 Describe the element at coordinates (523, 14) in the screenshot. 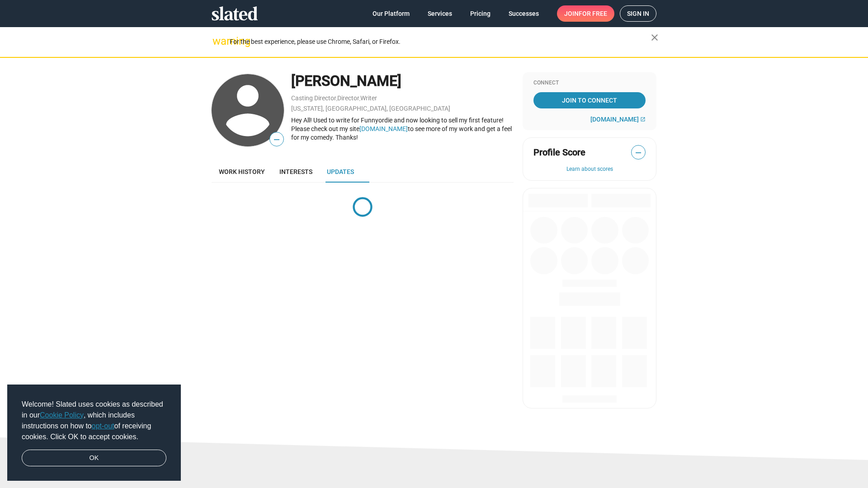

I see `a: Successes` at that location.